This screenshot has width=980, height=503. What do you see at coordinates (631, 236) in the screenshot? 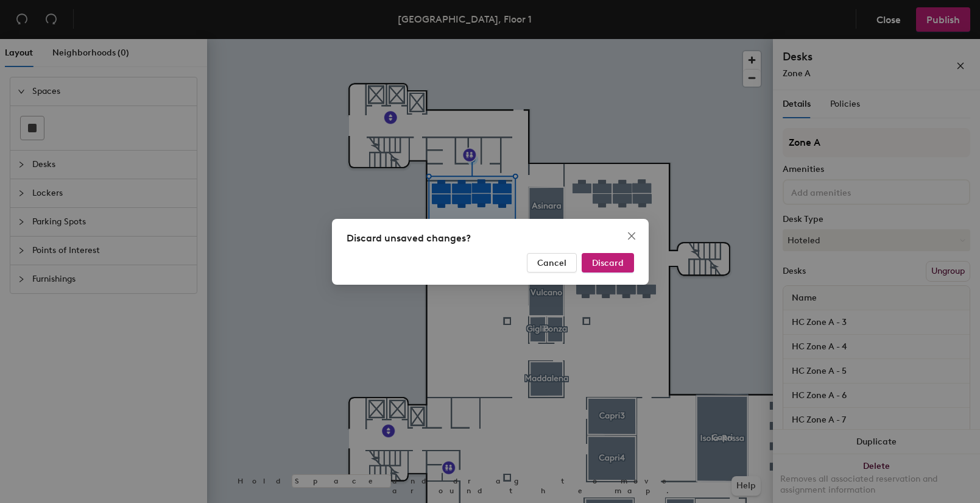
I see `button: Close` at bounding box center [631, 236].